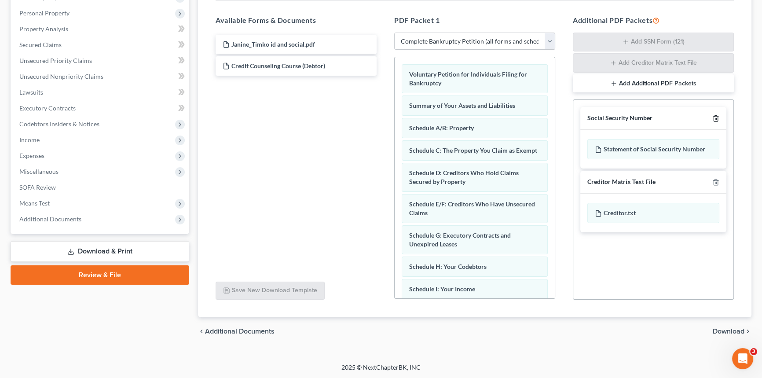 This screenshot has height=378, width=762. Describe the element at coordinates (653, 149) in the screenshot. I see `div: Statement of Social Security Number` at that location.